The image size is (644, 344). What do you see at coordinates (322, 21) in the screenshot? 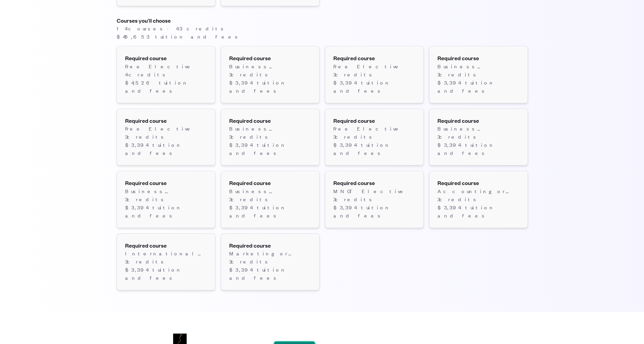
I see `h4: Courses you’ll choose` at bounding box center [322, 21].